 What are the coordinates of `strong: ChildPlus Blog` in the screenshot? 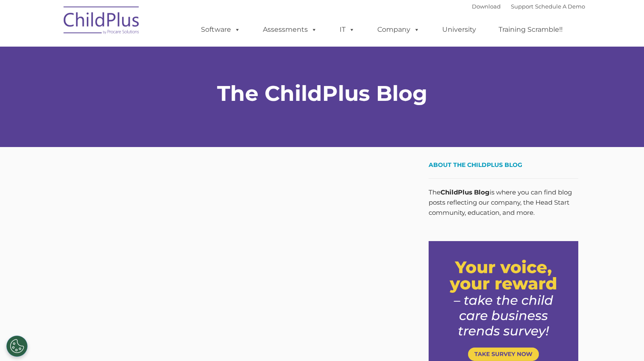 It's located at (465, 192).